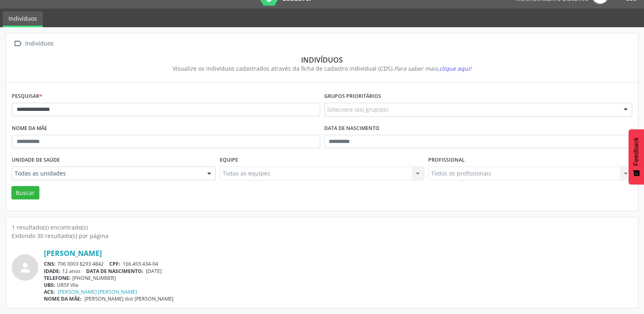  I want to click on div: UBSF Vila, so click(338, 285).